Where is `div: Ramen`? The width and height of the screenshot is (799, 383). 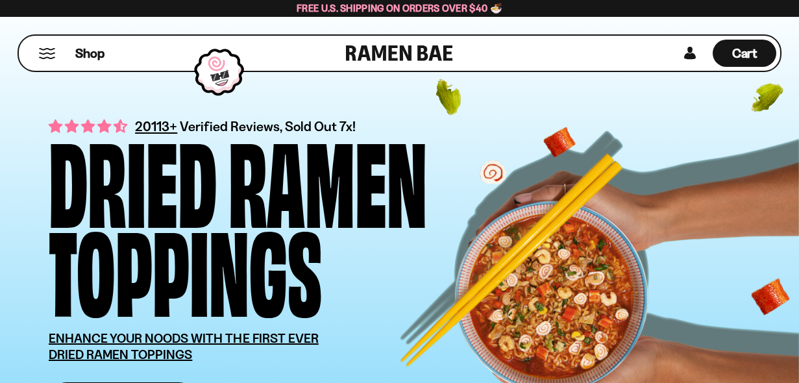
div: Ramen is located at coordinates (328, 177).